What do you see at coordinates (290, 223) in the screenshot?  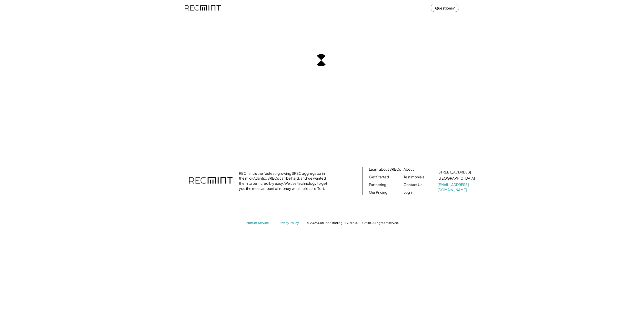 I see `a: Privacy Policy` at bounding box center [290, 223].